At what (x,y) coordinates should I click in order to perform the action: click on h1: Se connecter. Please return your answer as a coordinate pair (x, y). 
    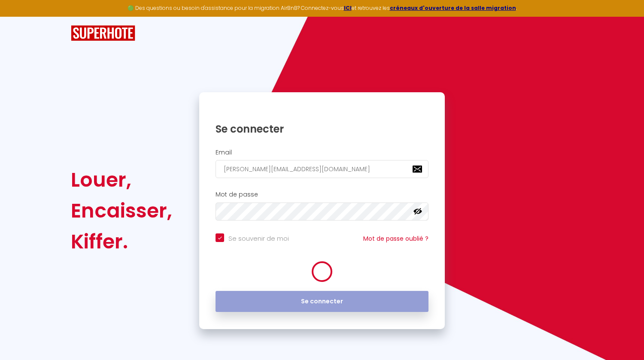
    Looking at the image, I should click on (322, 129).